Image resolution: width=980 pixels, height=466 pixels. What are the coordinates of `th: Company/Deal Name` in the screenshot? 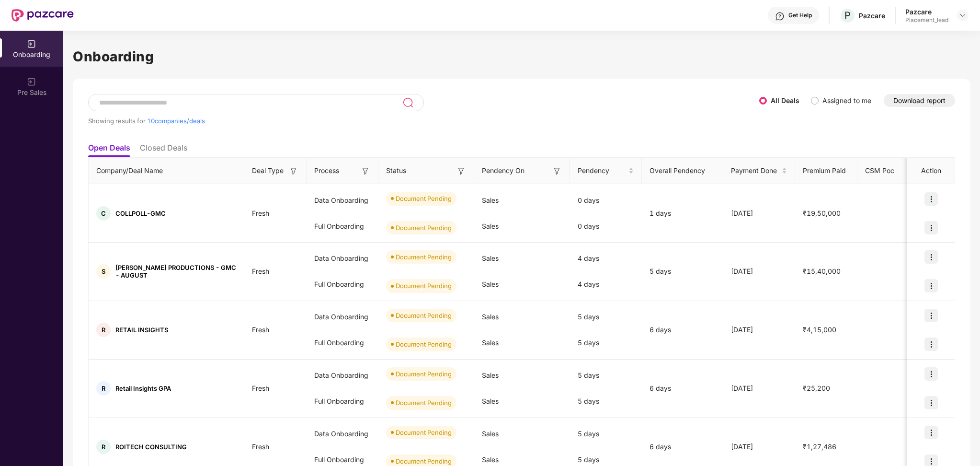 It's located at (166, 171).